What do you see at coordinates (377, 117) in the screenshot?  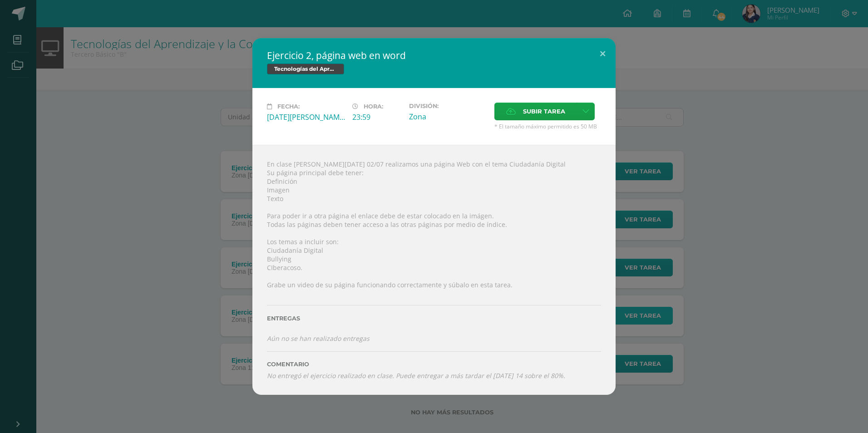 I see `div: 23:59` at bounding box center [377, 117].